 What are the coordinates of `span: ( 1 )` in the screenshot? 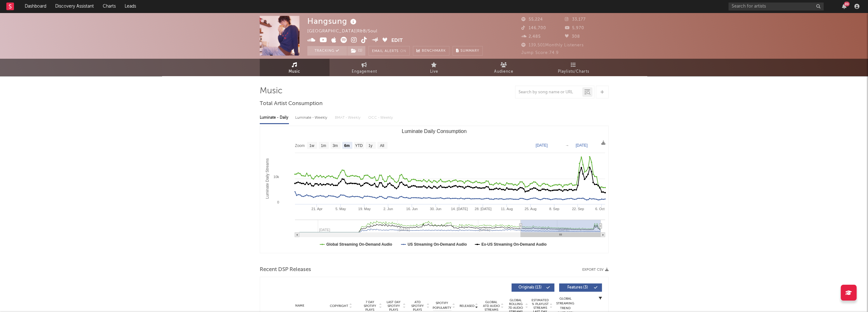 It's located at (356, 51).